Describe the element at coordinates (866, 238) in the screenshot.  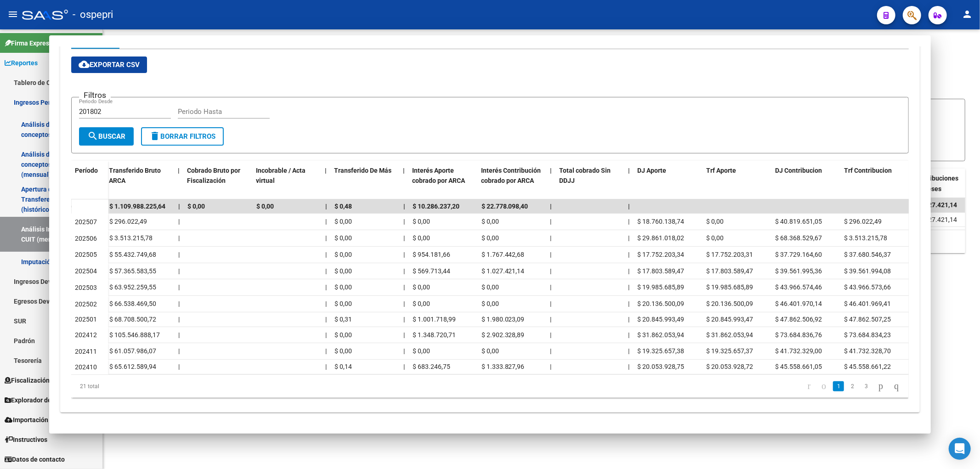
I see `span: $ 3.513.215,78` at that location.